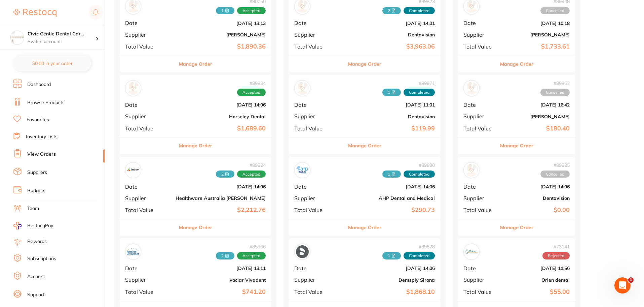  What do you see at coordinates (133, 170) in the screenshot?
I see `img: Healthware Australia Ridley` at bounding box center [133, 170].